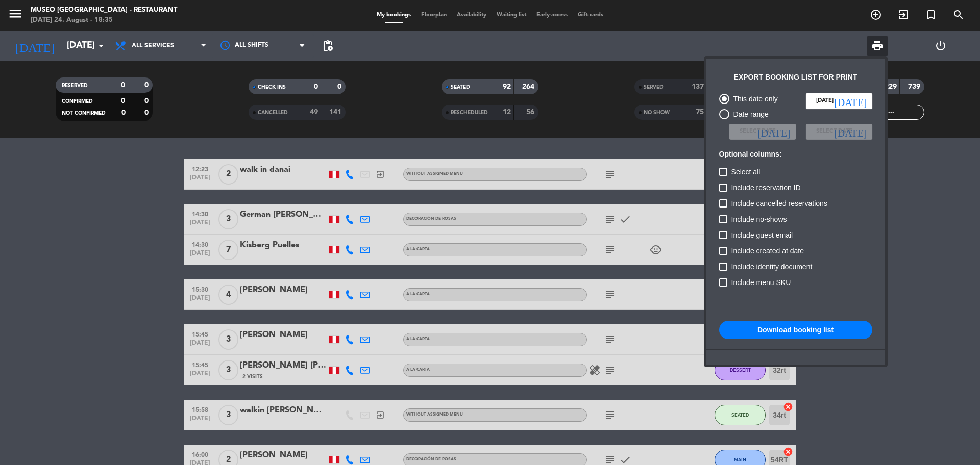  I want to click on span: pending_actions, so click(328, 46).